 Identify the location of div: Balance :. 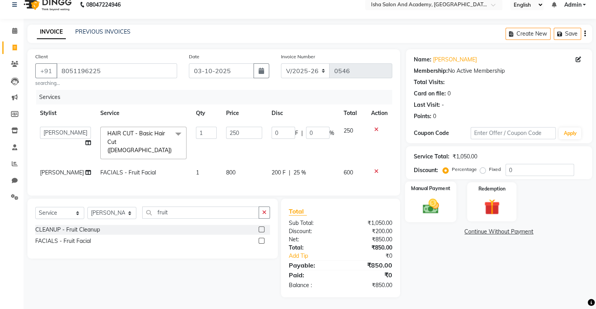
(311, 285).